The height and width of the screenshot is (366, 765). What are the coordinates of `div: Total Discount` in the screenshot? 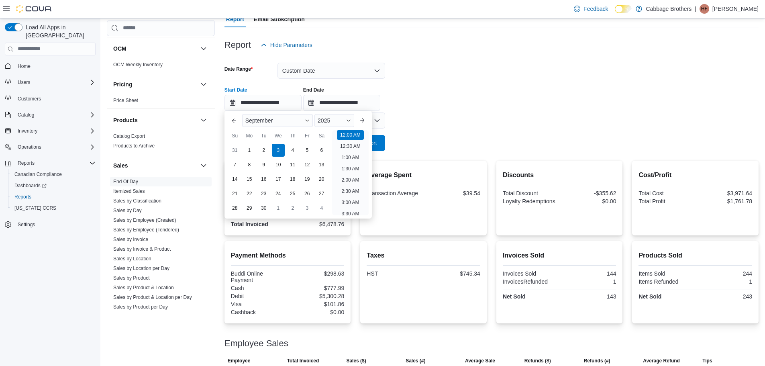 It's located at (530, 193).